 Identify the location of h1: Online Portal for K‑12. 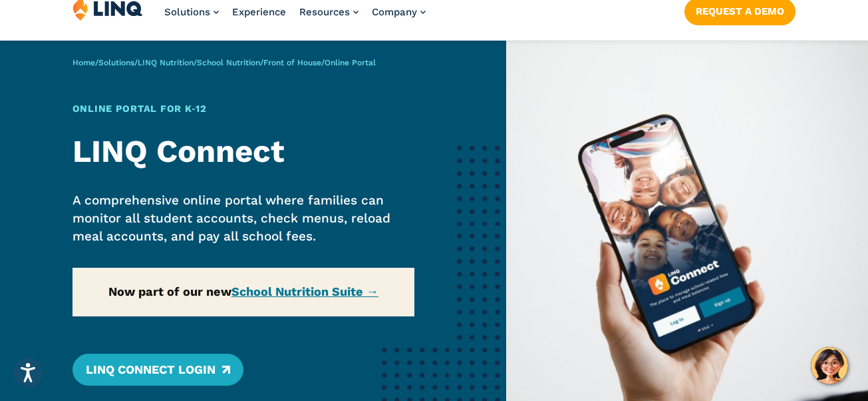
(243, 110).